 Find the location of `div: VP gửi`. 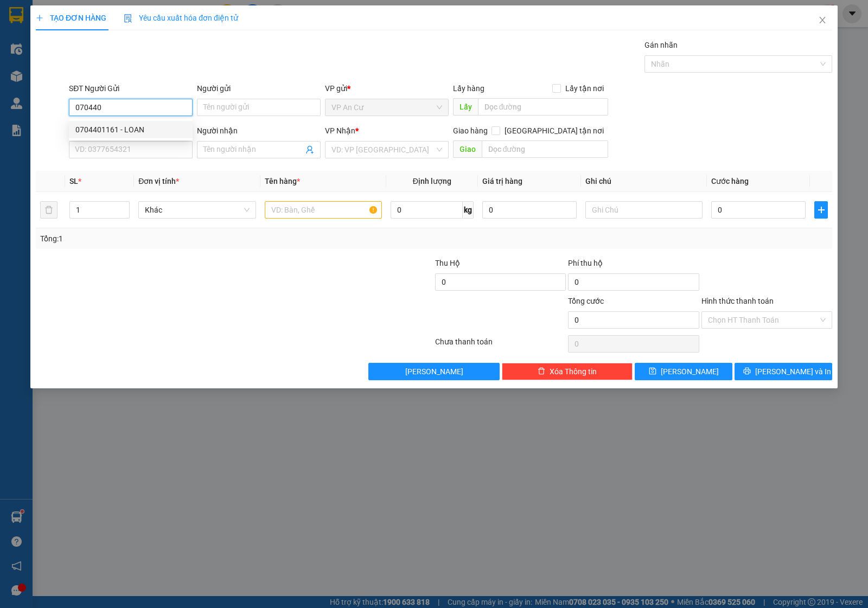

div: VP gửi is located at coordinates (387, 88).